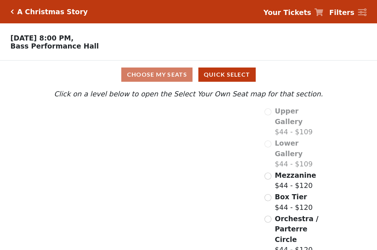  What do you see at coordinates (227, 75) in the screenshot?
I see `button: Quick Select` at bounding box center [227, 75].